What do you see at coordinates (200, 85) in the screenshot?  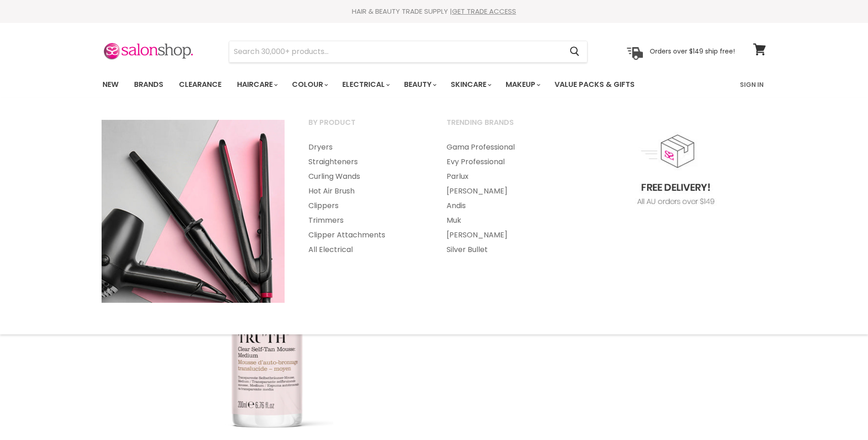 I see `a: Clearance` at bounding box center [200, 85].